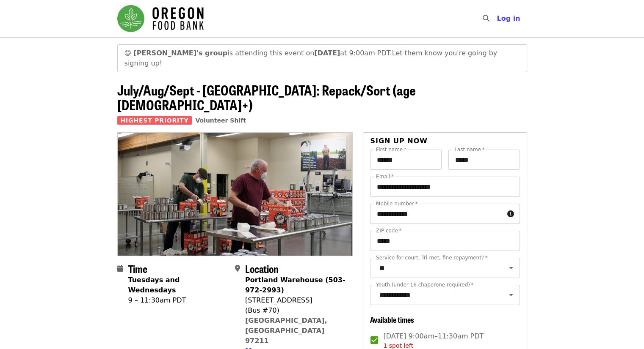  I want to click on input: Mobile number, so click(436, 214).